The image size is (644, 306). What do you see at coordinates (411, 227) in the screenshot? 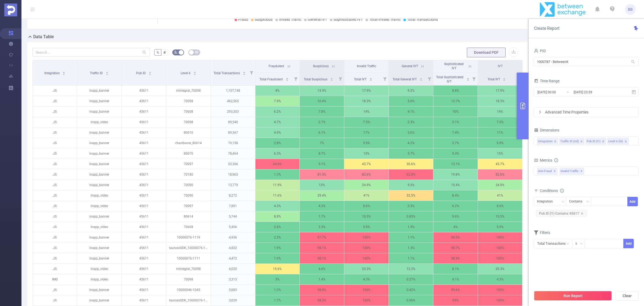
I see `p: 1.9%` at bounding box center [411, 227].